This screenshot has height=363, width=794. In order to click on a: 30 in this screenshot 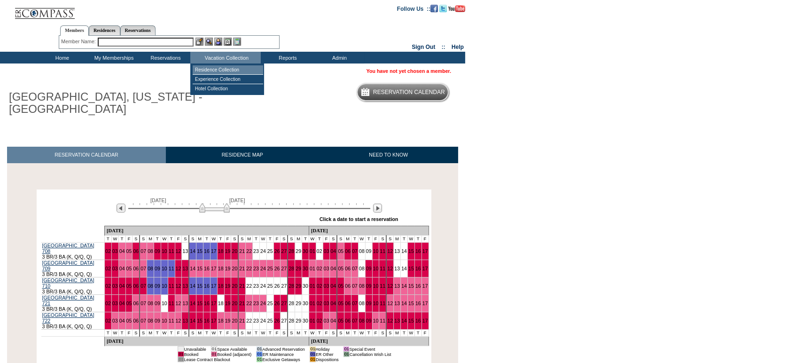, I will do `click(306, 286)`.